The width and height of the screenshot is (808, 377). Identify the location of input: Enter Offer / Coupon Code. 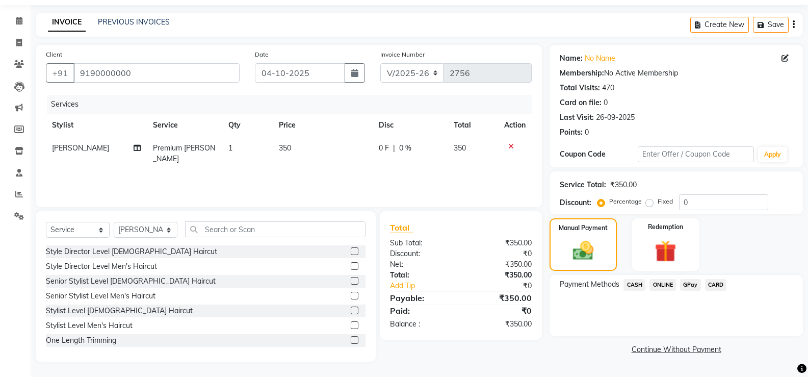
(695, 154).